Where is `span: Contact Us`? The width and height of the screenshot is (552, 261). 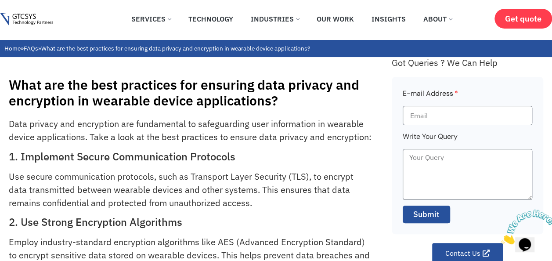
span: Contact Us is located at coordinates (463, 253).